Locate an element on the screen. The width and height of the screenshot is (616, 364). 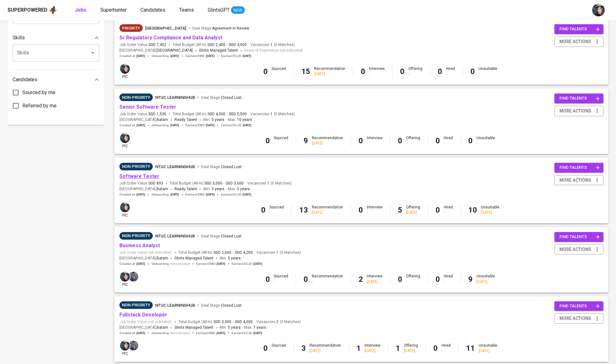
span: Onboarding : is located at coordinates (171, 264).